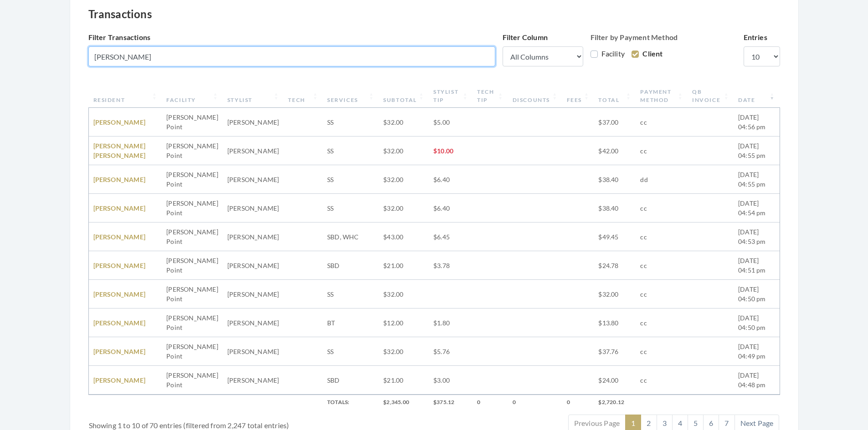 This screenshot has width=868, height=430. I want to click on td: $37.00, so click(615, 122).